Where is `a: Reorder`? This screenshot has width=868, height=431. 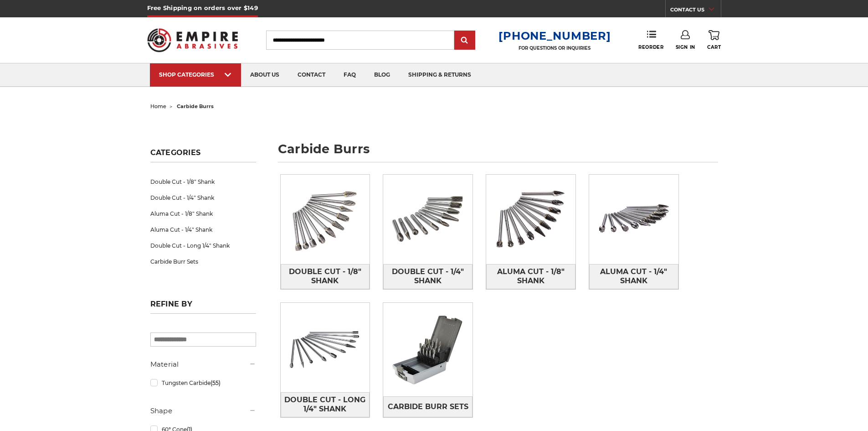 a: Reorder is located at coordinates (650, 40).